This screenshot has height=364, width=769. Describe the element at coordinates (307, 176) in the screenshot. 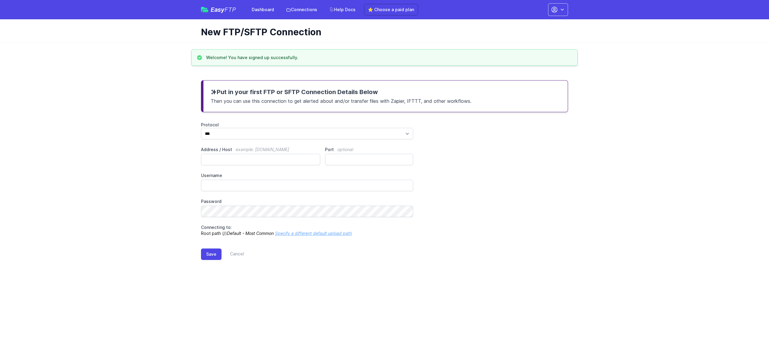

I see `label: Username` at that location.